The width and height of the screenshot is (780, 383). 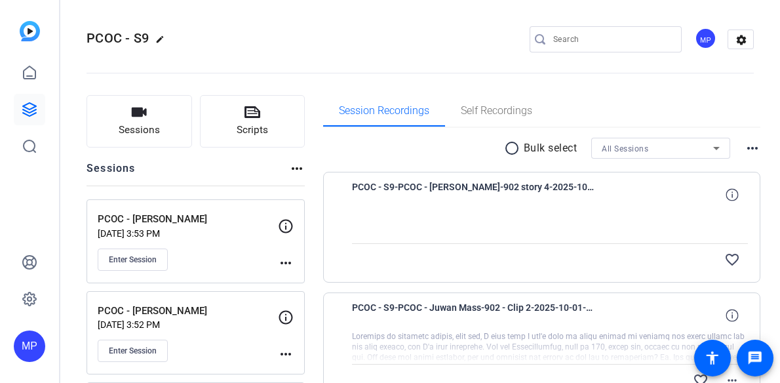 I want to click on mat-icon: settings, so click(x=741, y=40).